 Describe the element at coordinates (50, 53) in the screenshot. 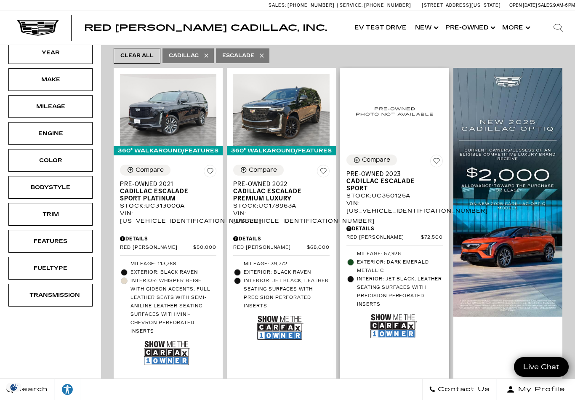

I see `div: YearYear` at that location.